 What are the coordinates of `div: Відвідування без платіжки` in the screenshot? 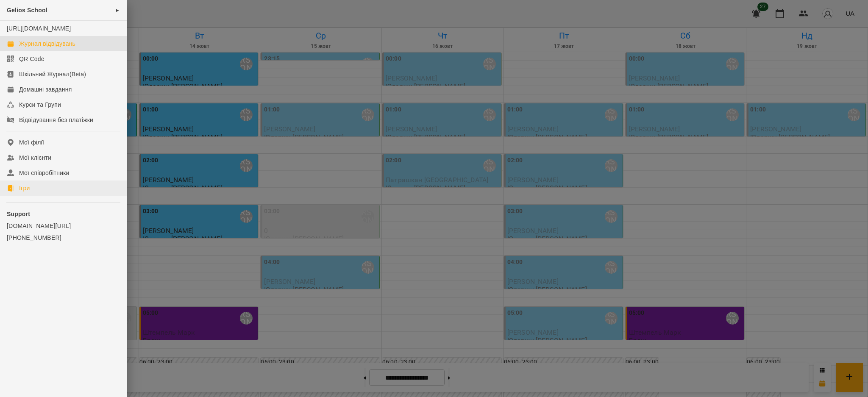 It's located at (56, 120).